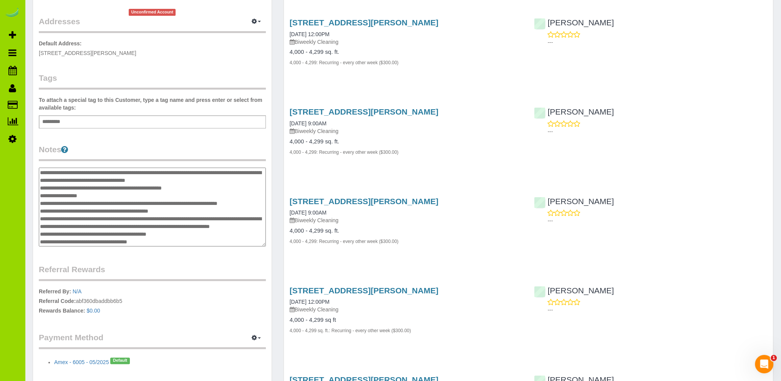  Describe the element at coordinates (774, 358) in the screenshot. I see `span: 1` at that location.